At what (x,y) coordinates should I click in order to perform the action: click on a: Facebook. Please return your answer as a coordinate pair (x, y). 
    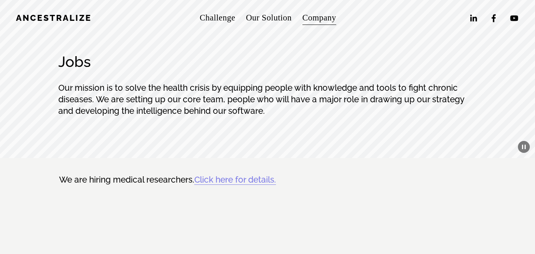
    Looking at the image, I should click on (494, 18).